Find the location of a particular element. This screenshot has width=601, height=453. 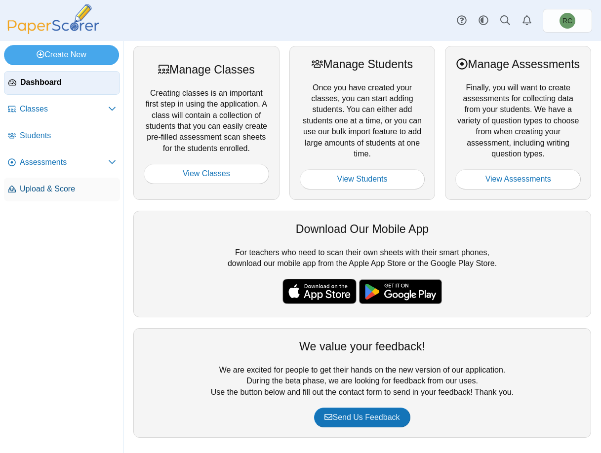

a: Upload & Score is located at coordinates (62, 190).